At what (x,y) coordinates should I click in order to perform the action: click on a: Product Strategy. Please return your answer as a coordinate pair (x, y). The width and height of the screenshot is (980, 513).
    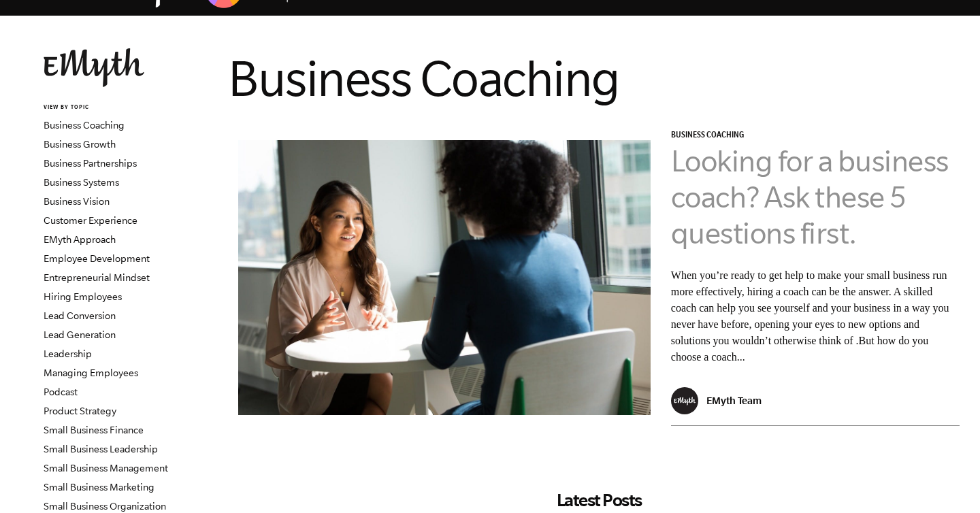
    Looking at the image, I should click on (79, 411).